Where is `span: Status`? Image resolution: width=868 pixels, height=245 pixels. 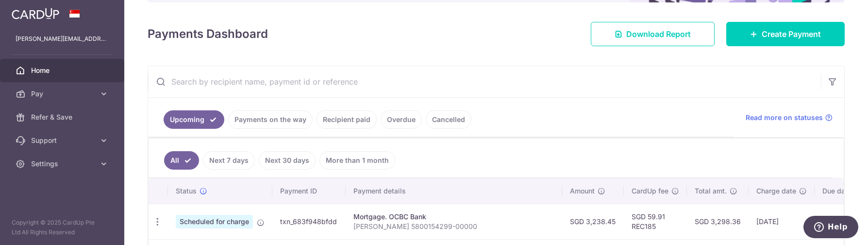 span: Status is located at coordinates (186, 191).